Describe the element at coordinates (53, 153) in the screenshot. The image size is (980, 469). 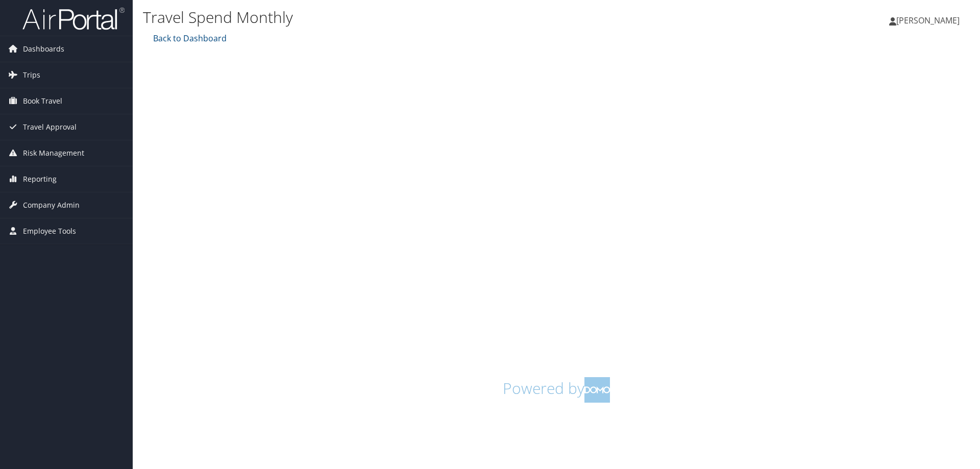
I see `span: Risk Management` at that location.